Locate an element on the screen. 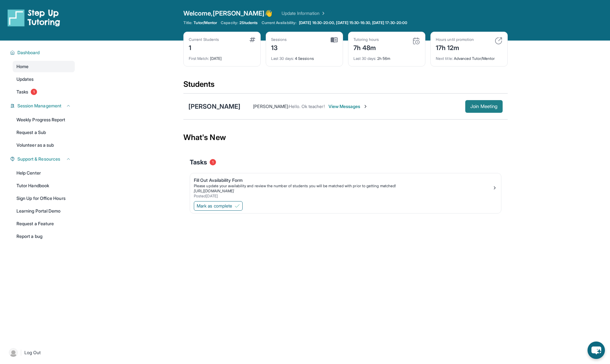 The width and height of the screenshot is (610, 364). button: Dashboard is located at coordinates (43, 53).